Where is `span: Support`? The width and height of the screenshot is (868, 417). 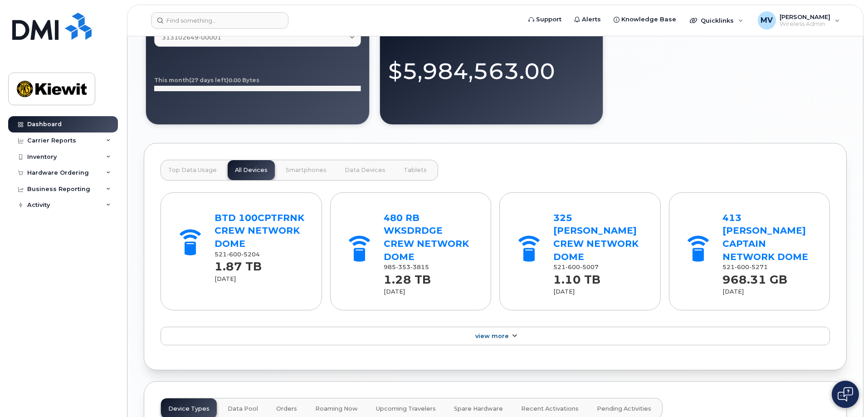
span: Support is located at coordinates (549, 19).